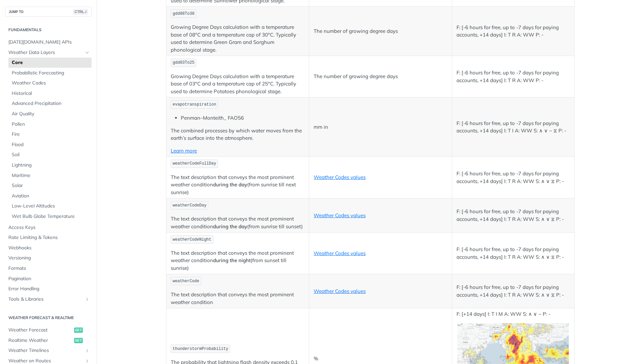 The height and width of the screenshot is (364, 644). I want to click on h2: Weather Forecast & realtime, so click(48, 318).